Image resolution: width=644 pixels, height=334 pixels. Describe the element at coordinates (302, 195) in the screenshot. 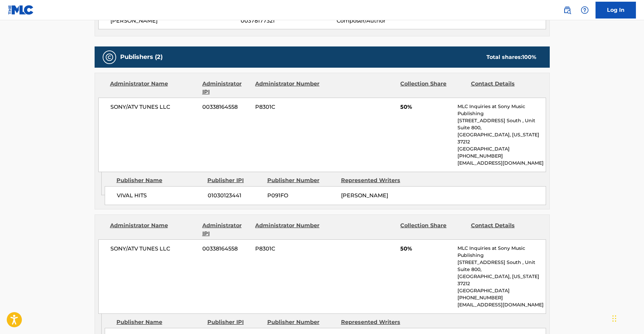

I see `span: P091FO` at that location.